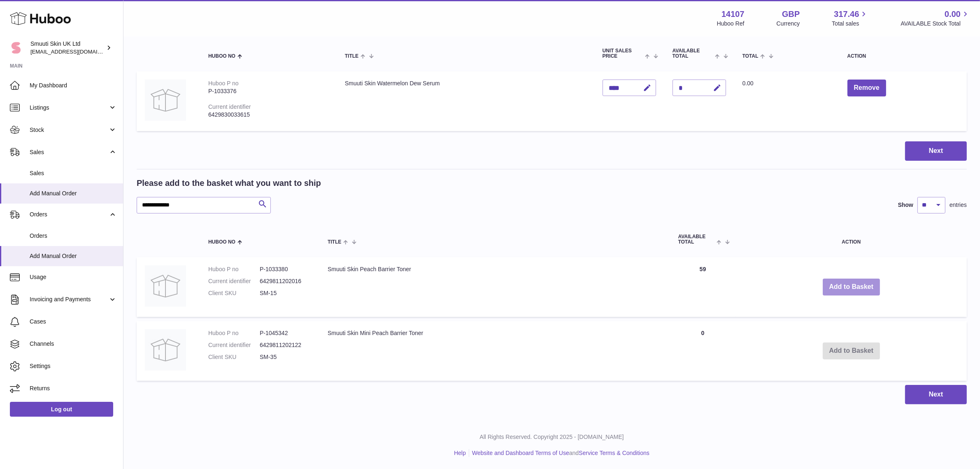 The height and width of the screenshot is (469, 980). What do you see at coordinates (703, 286) in the screenshot?
I see `td: 59` at bounding box center [703, 286].